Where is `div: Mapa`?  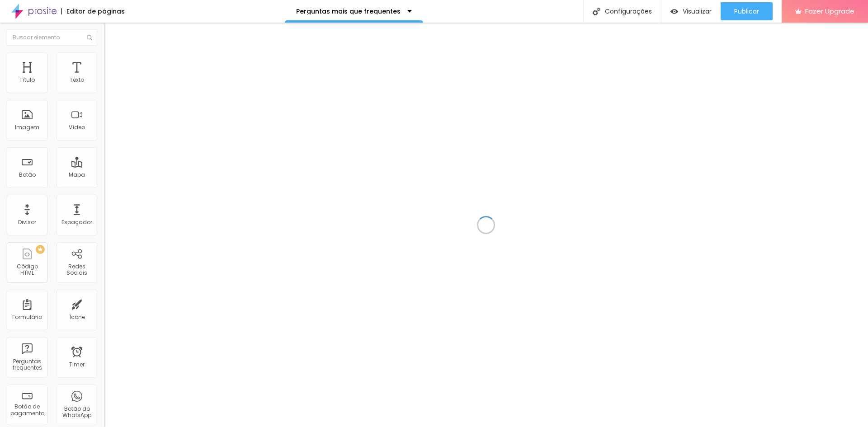
div: Mapa is located at coordinates (77, 175).